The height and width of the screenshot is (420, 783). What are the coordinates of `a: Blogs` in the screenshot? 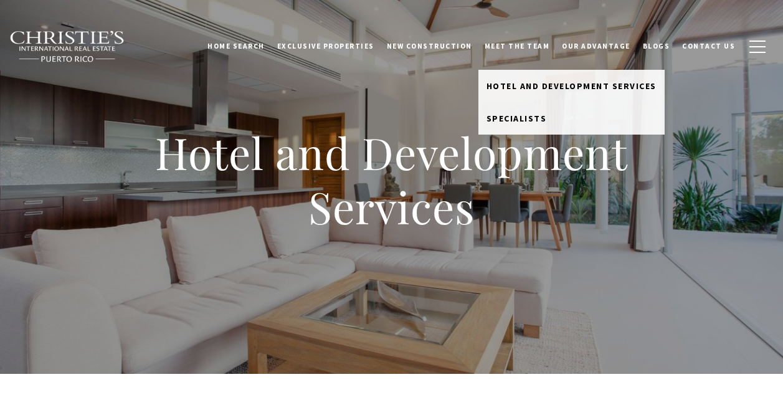 It's located at (657, 46).